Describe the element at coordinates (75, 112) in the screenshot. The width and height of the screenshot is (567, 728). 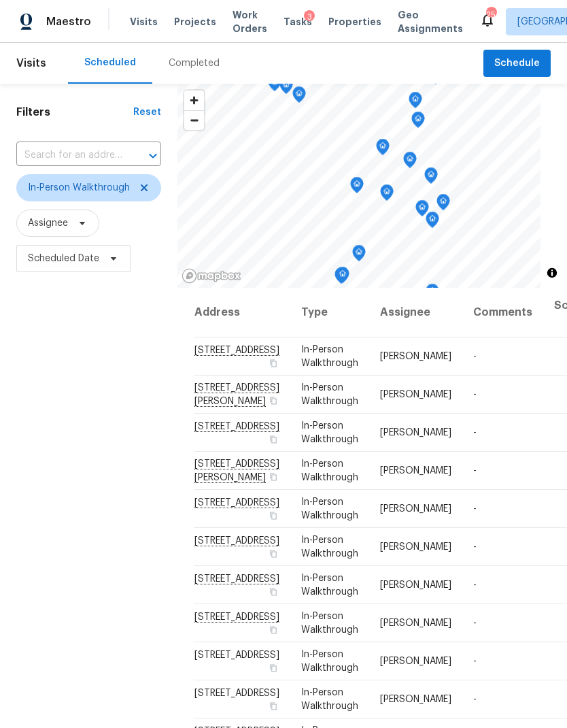
I see `h1: Filters` at that location.